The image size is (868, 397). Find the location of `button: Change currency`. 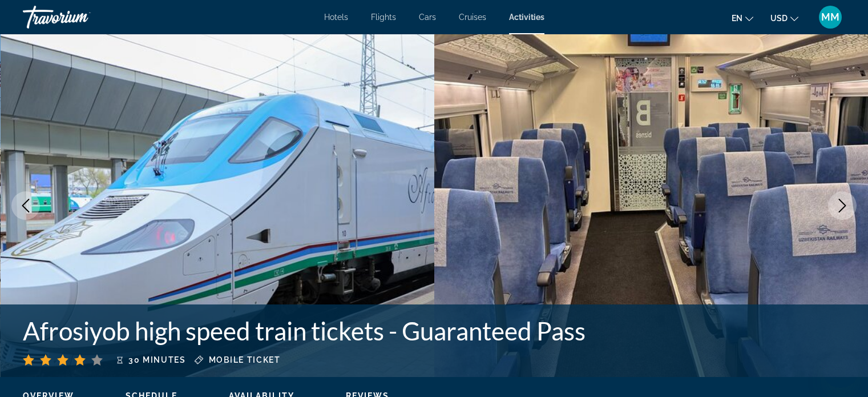

button: Change currency is located at coordinates (784, 18).